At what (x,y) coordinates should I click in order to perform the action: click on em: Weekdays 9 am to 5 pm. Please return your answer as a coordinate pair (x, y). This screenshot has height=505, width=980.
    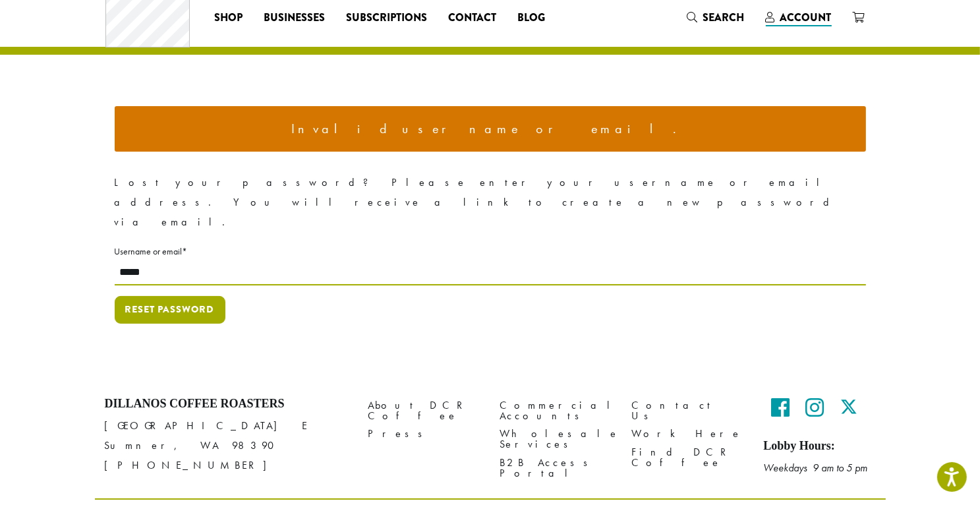
    Looking at the image, I should click on (817, 468).